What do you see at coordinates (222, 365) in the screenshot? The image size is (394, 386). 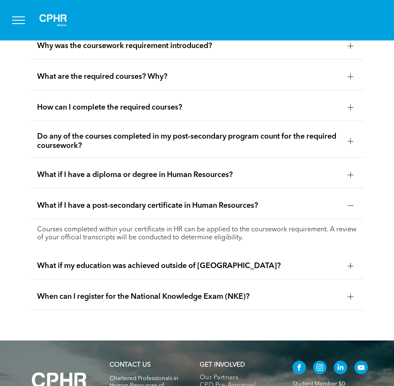 I see `span: GET INVOLVED` at bounding box center [222, 365].